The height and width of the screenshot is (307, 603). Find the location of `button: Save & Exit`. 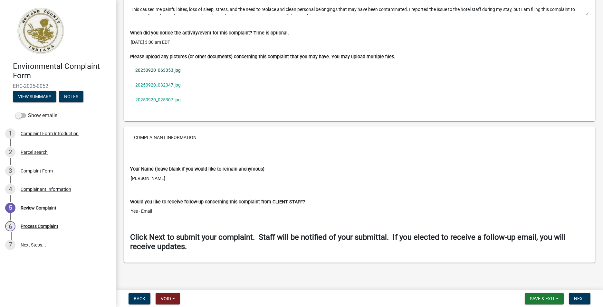

button: Save & Exit is located at coordinates (544, 299).